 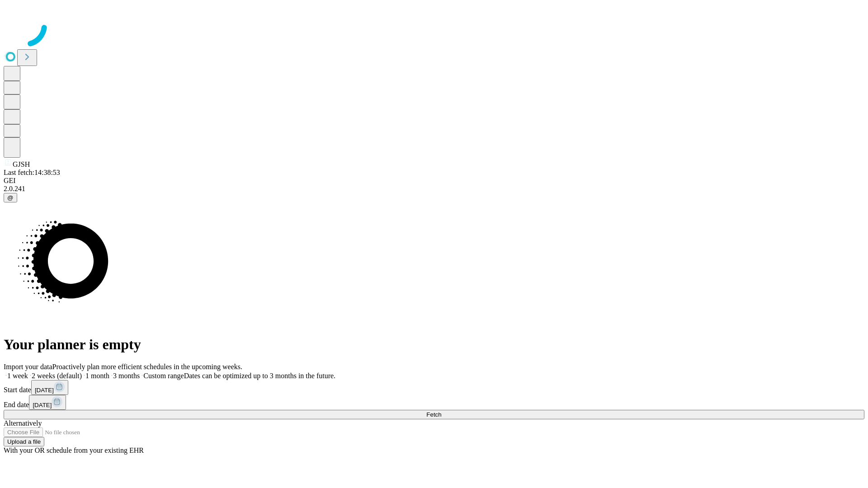 What do you see at coordinates (434, 415) in the screenshot?
I see `button: Fetch` at bounding box center [434, 415].